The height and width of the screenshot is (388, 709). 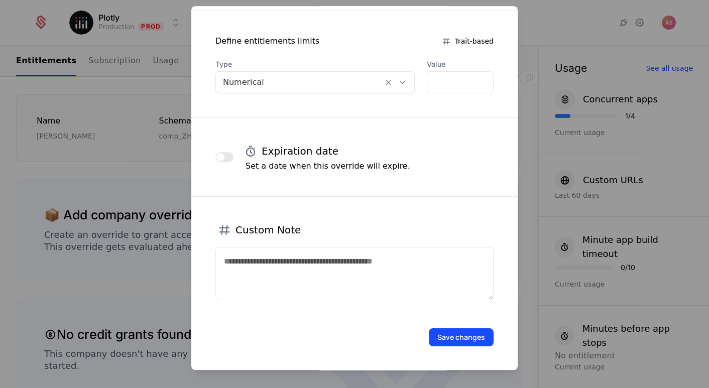 I want to click on span: Trait-based, so click(x=474, y=41).